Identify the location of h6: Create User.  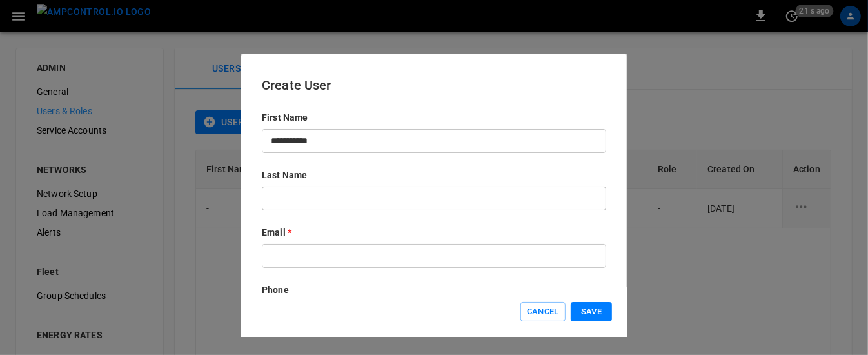
(434, 93).